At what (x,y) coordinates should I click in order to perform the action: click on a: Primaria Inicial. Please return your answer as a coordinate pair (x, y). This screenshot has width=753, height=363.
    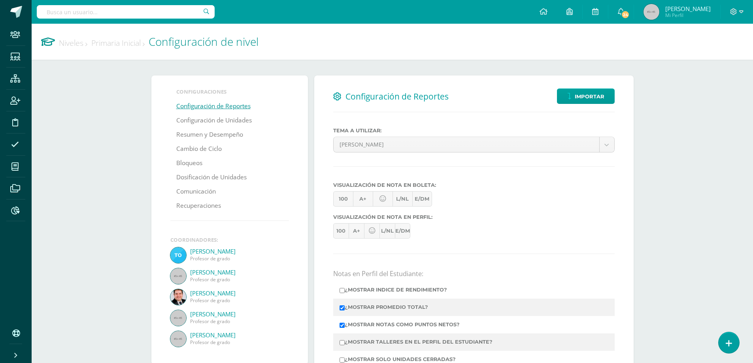
    Looking at the image, I should click on (118, 43).